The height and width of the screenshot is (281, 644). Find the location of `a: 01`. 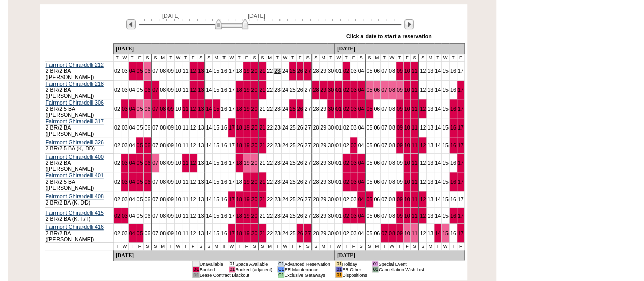

a: 01 is located at coordinates (339, 162).